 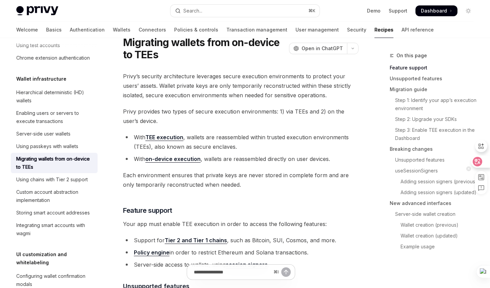 What do you see at coordinates (247, 264) in the screenshot?
I see `a: session signers` at bounding box center [247, 264].